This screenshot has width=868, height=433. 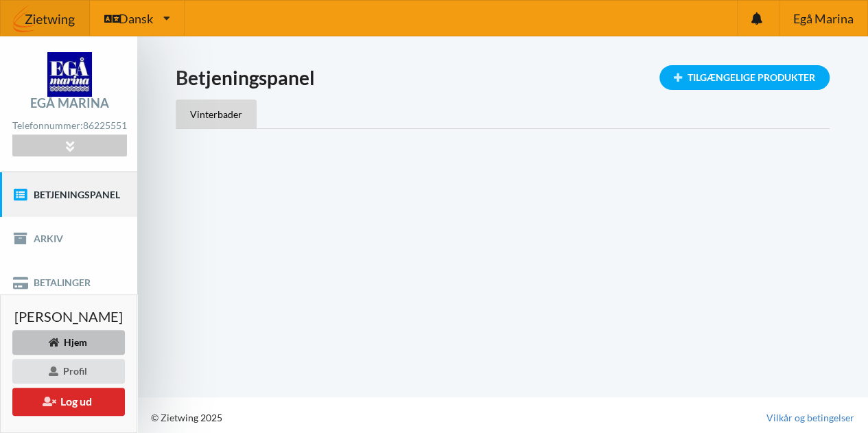 What do you see at coordinates (502, 78) in the screenshot?
I see `h1: Betjeningspanel` at bounding box center [502, 78].